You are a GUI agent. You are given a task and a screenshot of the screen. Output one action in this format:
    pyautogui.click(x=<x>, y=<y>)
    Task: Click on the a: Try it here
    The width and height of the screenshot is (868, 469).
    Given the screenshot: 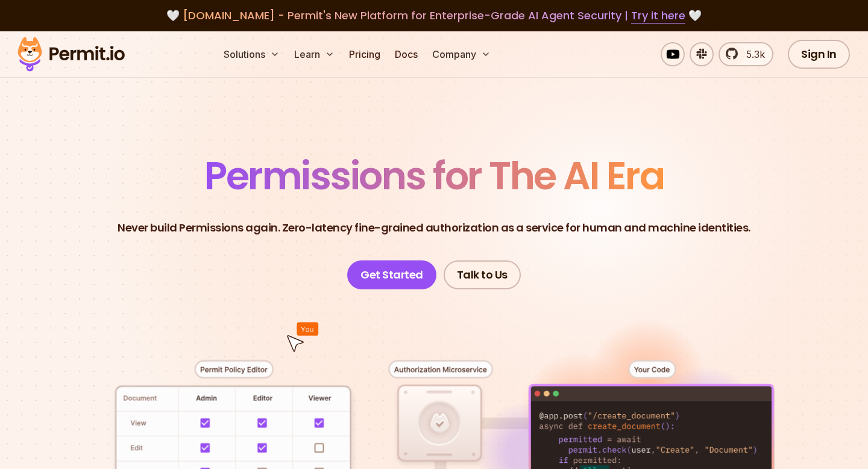 What is the action you would take?
    pyautogui.click(x=658, y=15)
    